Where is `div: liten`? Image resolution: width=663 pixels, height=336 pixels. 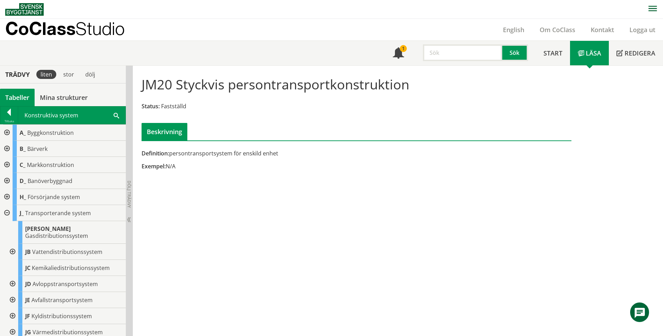
div: liten is located at coordinates (46, 74).